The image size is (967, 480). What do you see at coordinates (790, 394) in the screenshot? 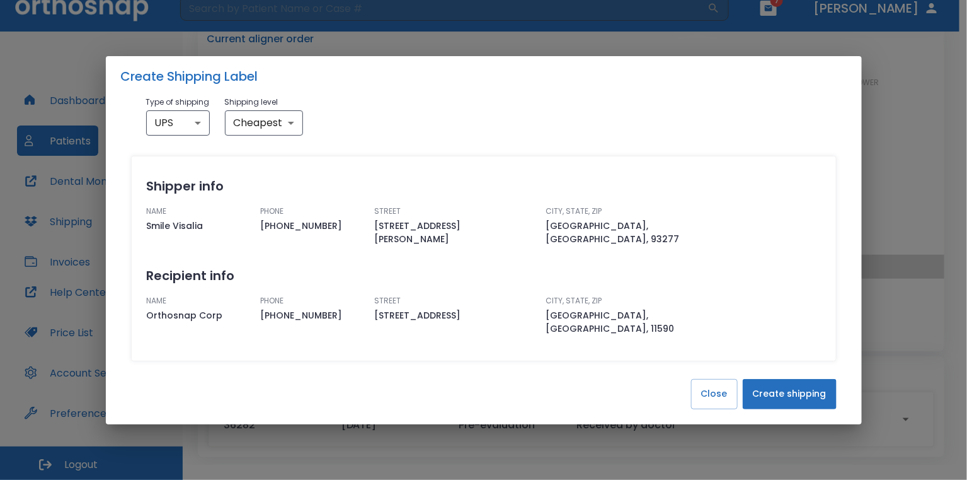
I see `button: Create shipping` at bounding box center [790, 394].